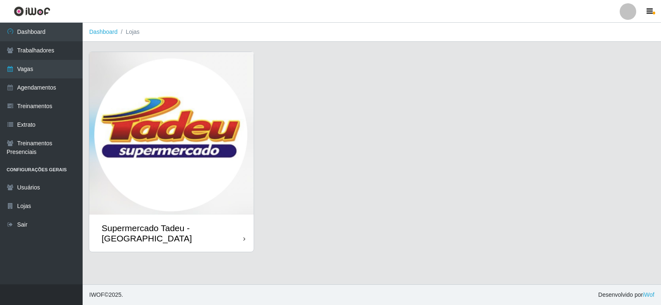 Image resolution: width=661 pixels, height=305 pixels. I want to click on span: IWOF, so click(97, 295).